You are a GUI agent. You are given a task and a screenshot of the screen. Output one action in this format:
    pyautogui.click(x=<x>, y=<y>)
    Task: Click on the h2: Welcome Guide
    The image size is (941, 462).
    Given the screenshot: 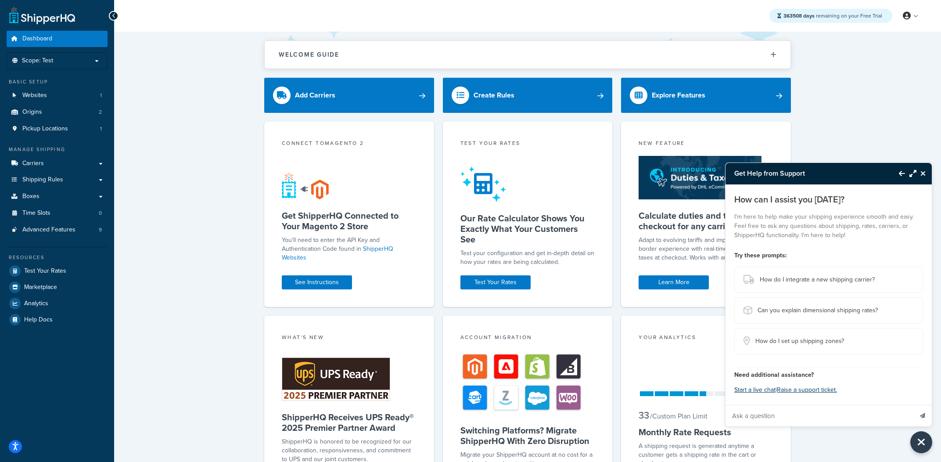 What is the action you would take?
    pyautogui.click(x=309, y=54)
    